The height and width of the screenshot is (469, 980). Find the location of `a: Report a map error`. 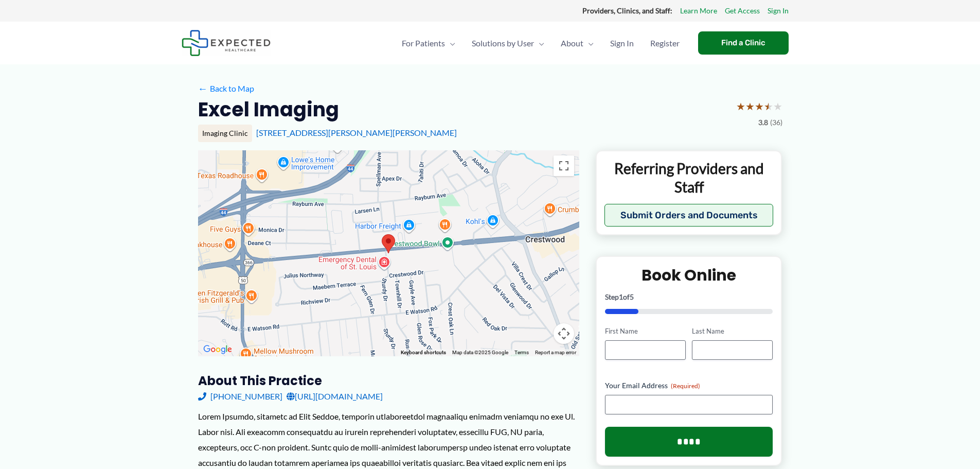

a: Report a map error is located at coordinates (556, 352).